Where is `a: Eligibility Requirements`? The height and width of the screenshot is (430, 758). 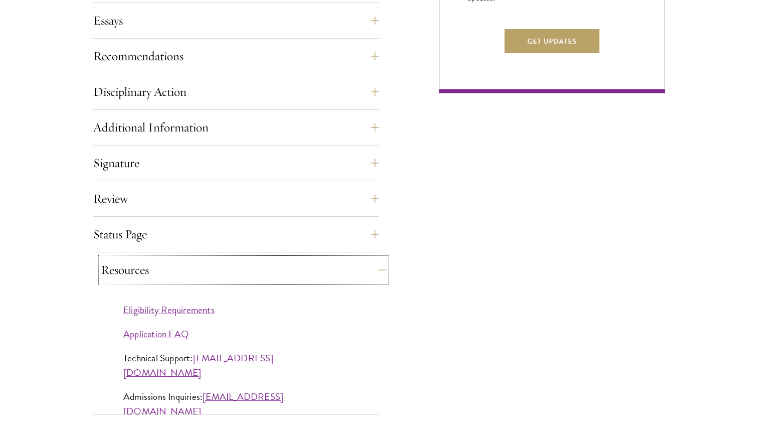 a: Eligibility Requirements is located at coordinates (169, 309).